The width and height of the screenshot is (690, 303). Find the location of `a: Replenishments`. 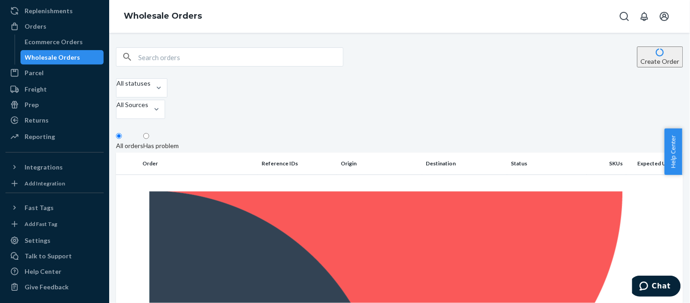

a: Replenishments is located at coordinates (55, 11).